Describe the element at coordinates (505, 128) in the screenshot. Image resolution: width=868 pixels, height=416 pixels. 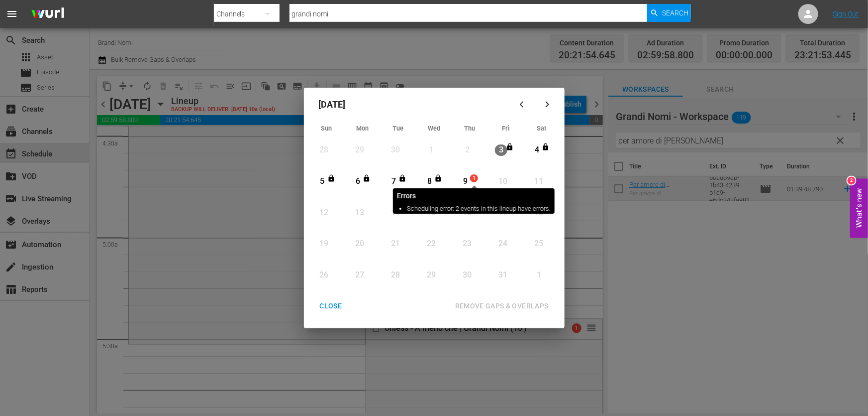
I see `span: Fri` at that location.